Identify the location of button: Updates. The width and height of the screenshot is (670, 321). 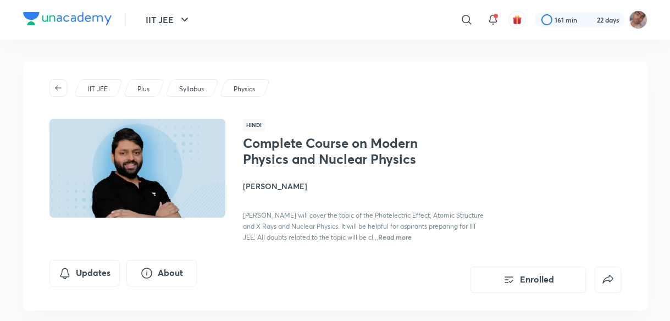
(85, 273).